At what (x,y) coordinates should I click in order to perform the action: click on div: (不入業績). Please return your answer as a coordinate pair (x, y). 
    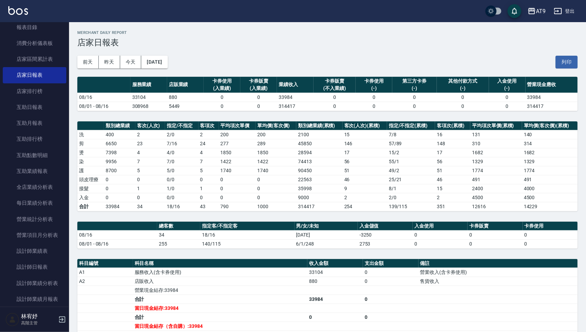
    Looking at the image, I should click on (335, 88).